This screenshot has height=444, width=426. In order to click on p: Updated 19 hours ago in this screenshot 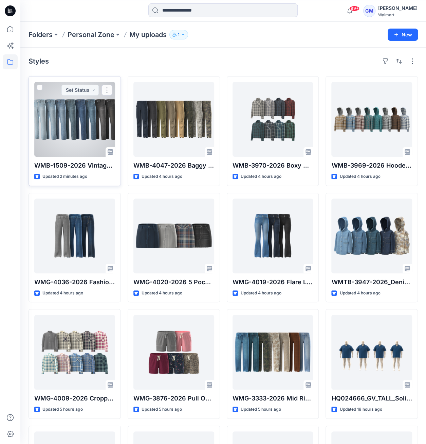, I will do `click(361, 409)`.